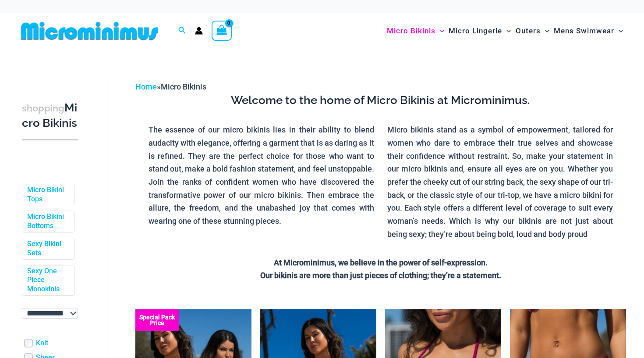 Image resolution: width=644 pixels, height=358 pixels. What do you see at coordinates (528, 31) in the screenshot?
I see `span: Outers` at bounding box center [528, 31].